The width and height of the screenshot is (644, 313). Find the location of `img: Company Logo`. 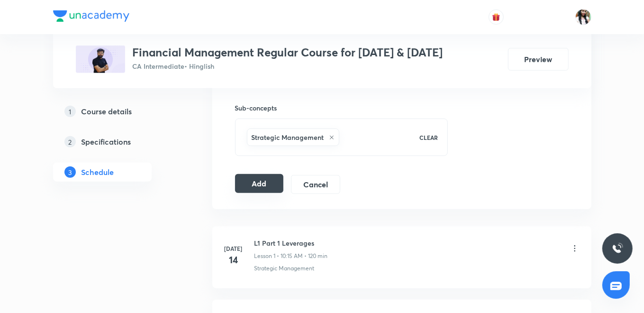

img: Company Logo is located at coordinates (91, 16).